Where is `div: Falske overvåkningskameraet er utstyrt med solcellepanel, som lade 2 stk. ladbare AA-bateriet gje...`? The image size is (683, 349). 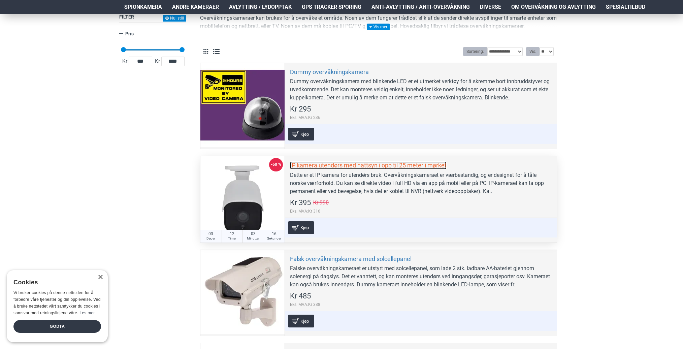 div: Falske overvåkningskameraet er utstyrt med solcellepanel, som lade 2 stk. ladbare AA-bateriet gje... is located at coordinates (421, 276).